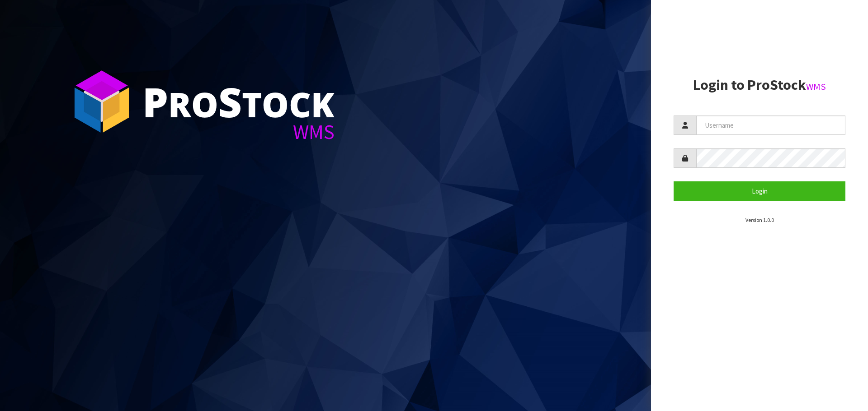  I want to click on button: Login, so click(760, 191).